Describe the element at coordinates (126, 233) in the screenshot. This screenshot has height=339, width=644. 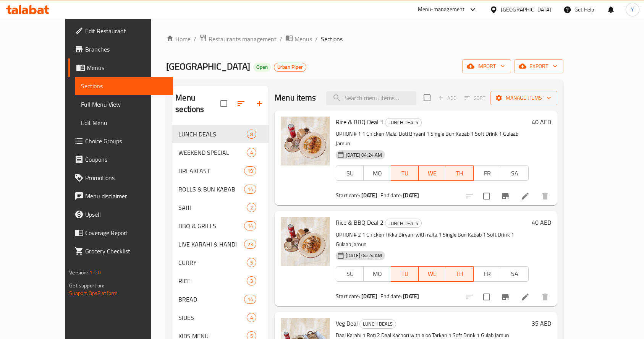
I see `span: Coverage Report` at that location.